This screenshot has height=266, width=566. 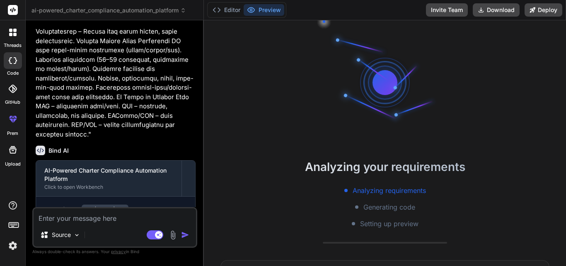 What do you see at coordinates (496, 10) in the screenshot?
I see `button: Download` at bounding box center [496, 10].